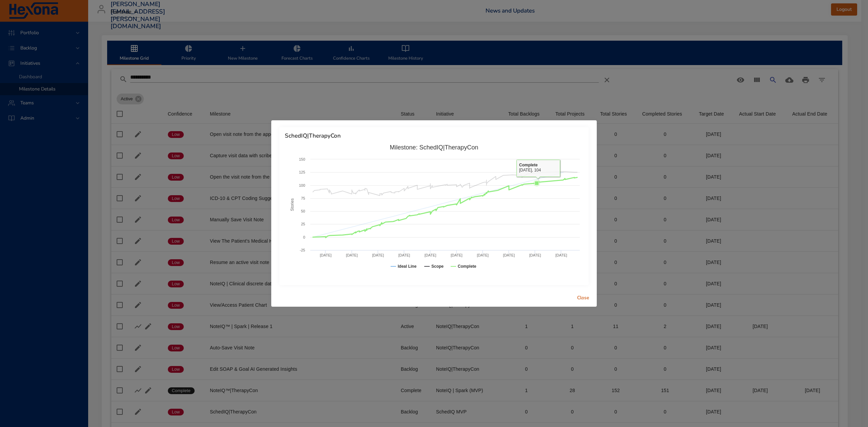 This screenshot has height=427, width=868. I want to click on text: 75, so click(303, 198).